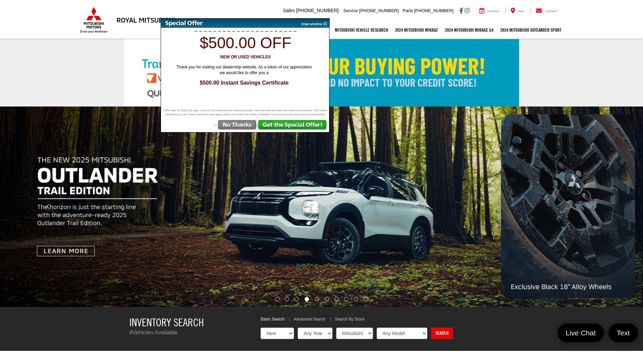 The height and width of the screenshot is (364, 643). Describe the element at coordinates (356, 299) in the screenshot. I see `li: Go to slide number 9.` at that location.